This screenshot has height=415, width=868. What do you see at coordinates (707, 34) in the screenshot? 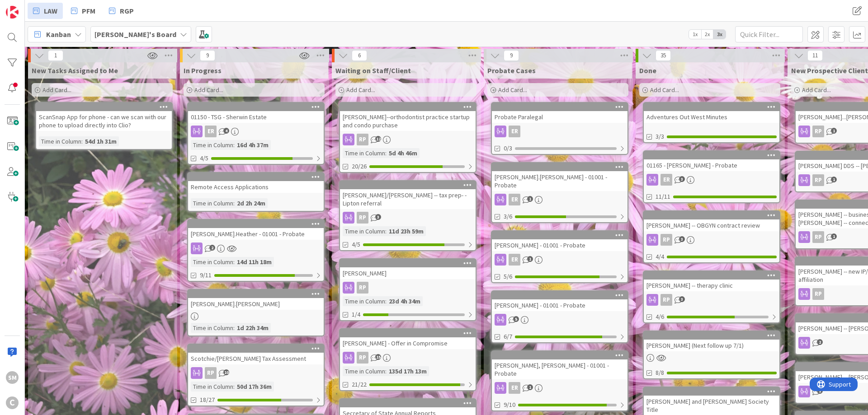
I see `span: 2x` at bounding box center [707, 34].